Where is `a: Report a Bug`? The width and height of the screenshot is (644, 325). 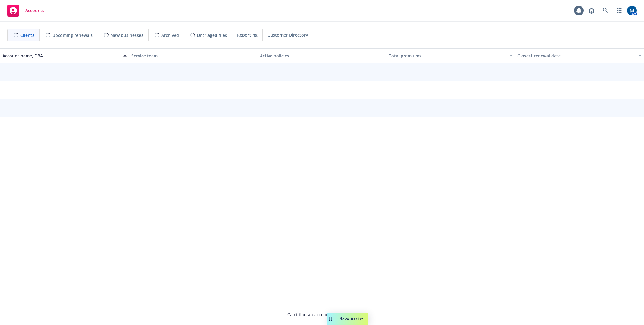
a: Report a Bug is located at coordinates (591, 11).